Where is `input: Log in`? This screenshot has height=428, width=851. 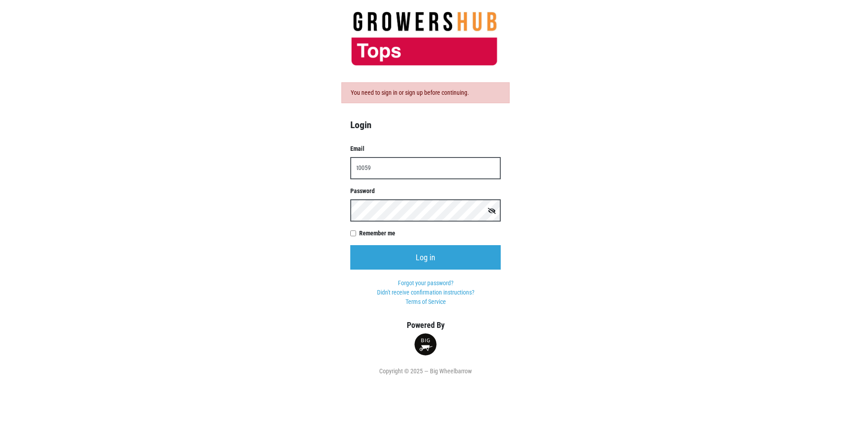
input: Log in is located at coordinates (425, 257).